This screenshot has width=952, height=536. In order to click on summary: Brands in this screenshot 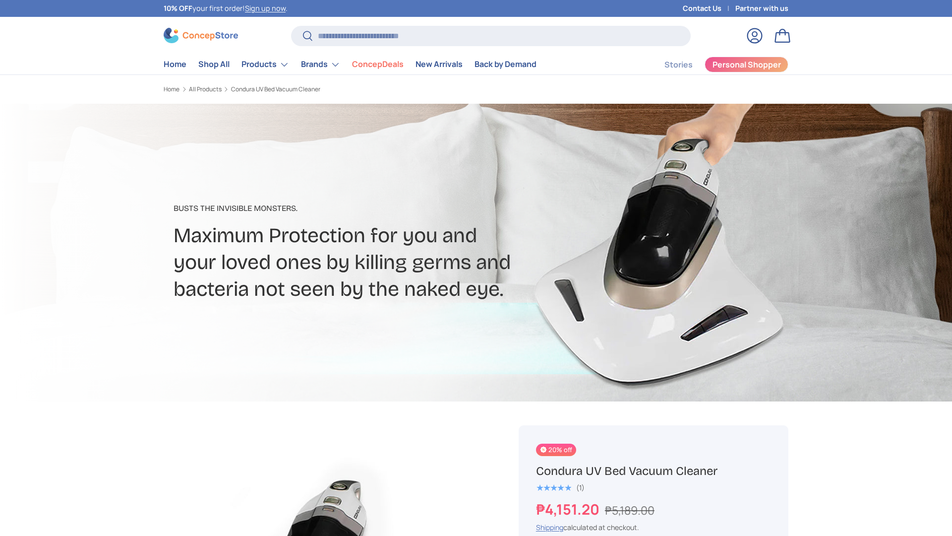, I will do `click(320, 64)`.